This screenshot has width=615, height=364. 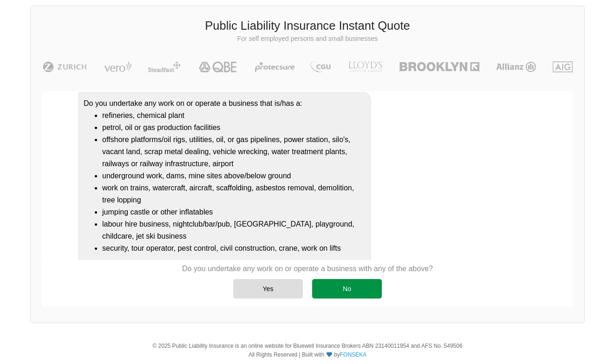 I want to click on div: No, so click(x=347, y=289).